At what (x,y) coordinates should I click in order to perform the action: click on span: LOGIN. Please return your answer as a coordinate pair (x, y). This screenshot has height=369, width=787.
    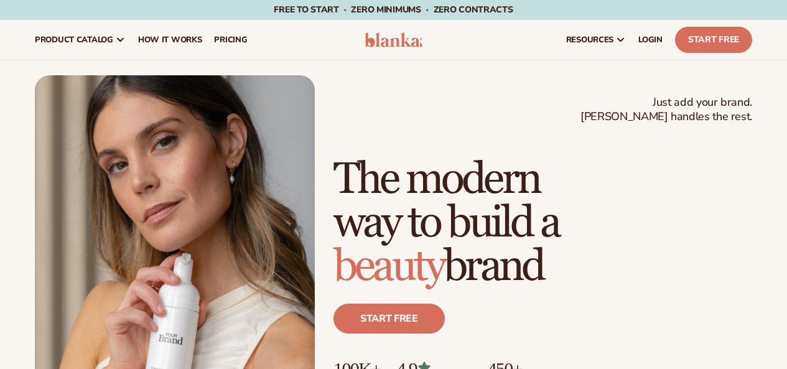
    Looking at the image, I should click on (650, 40).